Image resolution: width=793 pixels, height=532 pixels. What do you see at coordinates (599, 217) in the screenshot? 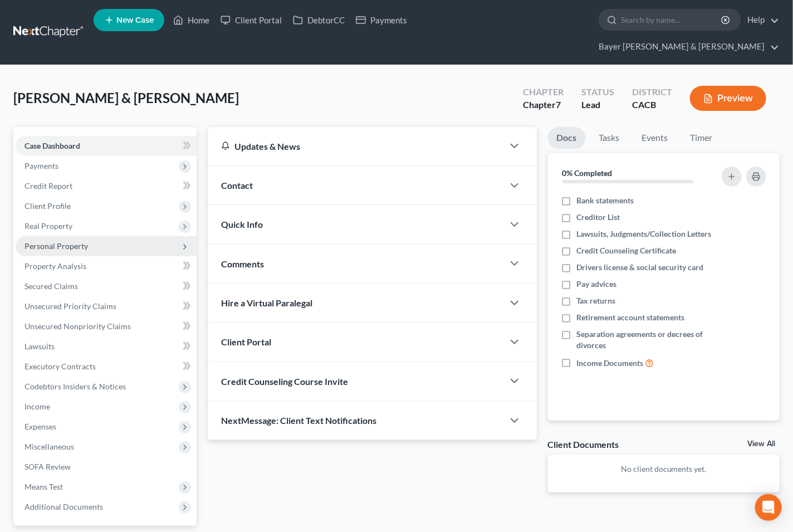
I see `span: Creditor List` at bounding box center [599, 217].